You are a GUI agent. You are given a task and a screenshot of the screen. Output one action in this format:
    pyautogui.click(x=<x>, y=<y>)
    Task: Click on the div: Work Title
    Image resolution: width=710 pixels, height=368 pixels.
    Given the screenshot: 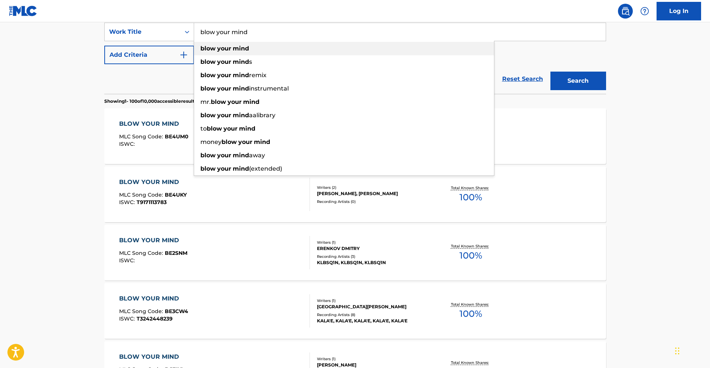 What is the action you would take?
    pyautogui.click(x=143, y=32)
    